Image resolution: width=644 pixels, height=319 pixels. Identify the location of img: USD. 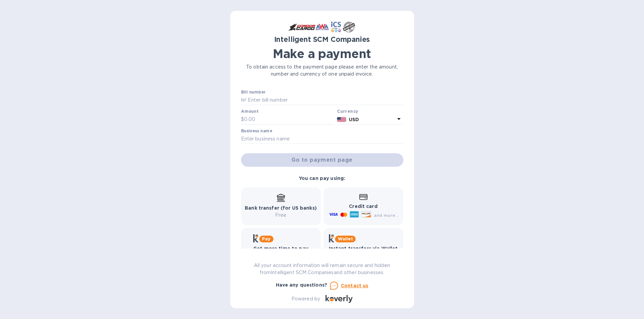
(341, 120).